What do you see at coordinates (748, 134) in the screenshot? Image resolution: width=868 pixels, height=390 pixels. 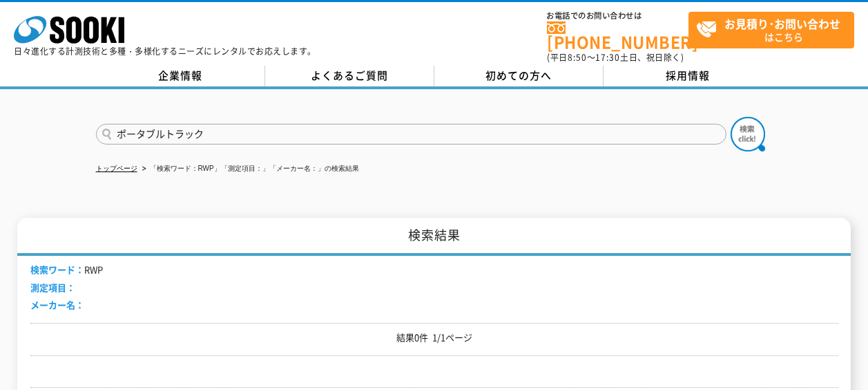 I see `img: btn_search.png` at bounding box center [748, 134].